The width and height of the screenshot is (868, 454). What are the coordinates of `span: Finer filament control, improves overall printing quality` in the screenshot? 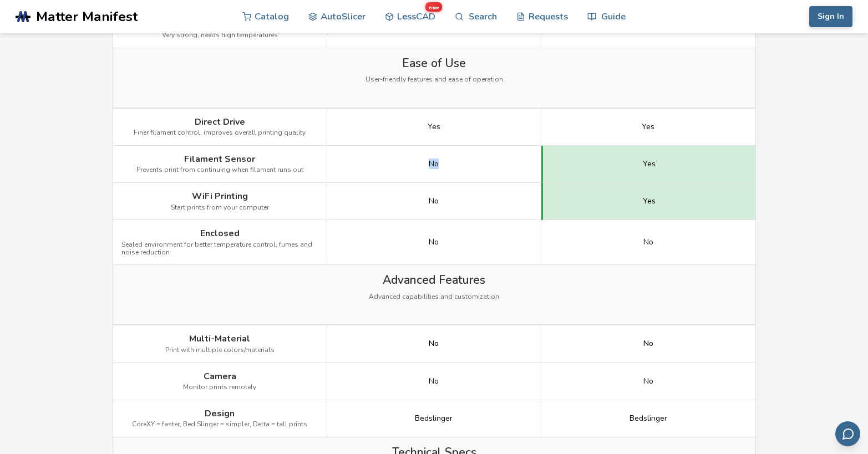 It's located at (219, 133).